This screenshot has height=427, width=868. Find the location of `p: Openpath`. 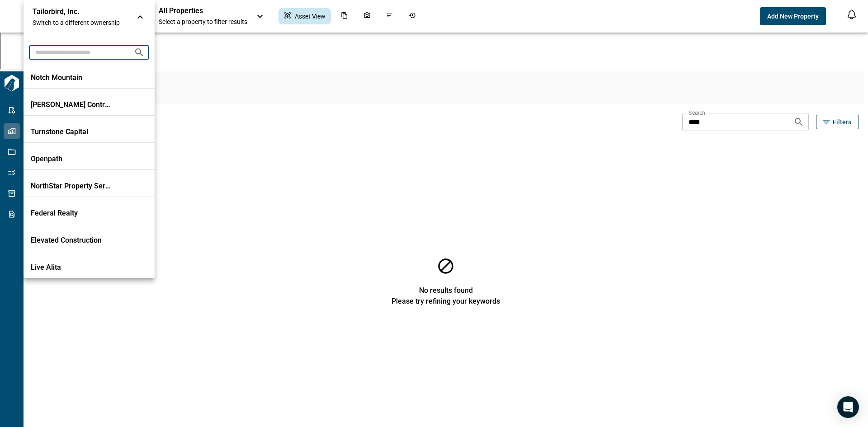

p: Openpath is located at coordinates (71, 159).